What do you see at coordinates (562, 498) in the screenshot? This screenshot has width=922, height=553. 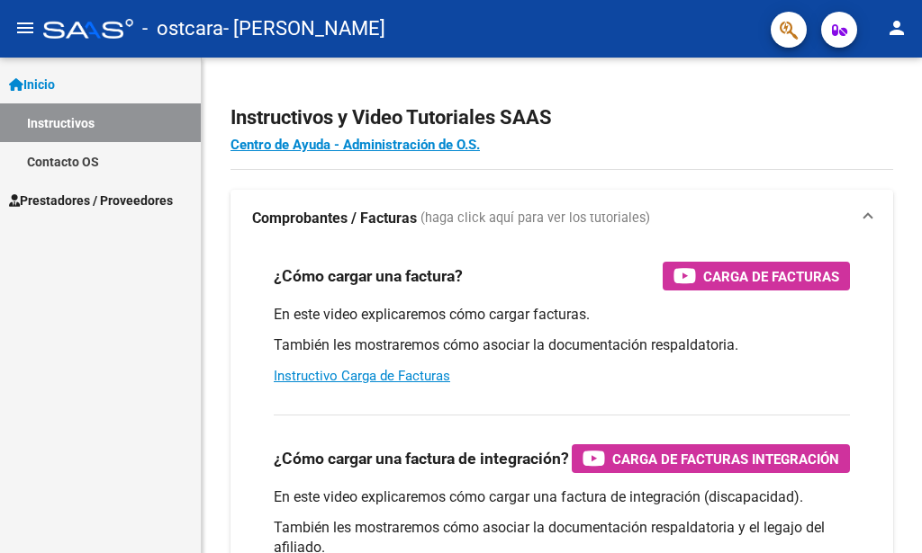 I see `p: En este video explicaremos cómo cargar una factura de integración (discapacidad).` at bounding box center [562, 498].